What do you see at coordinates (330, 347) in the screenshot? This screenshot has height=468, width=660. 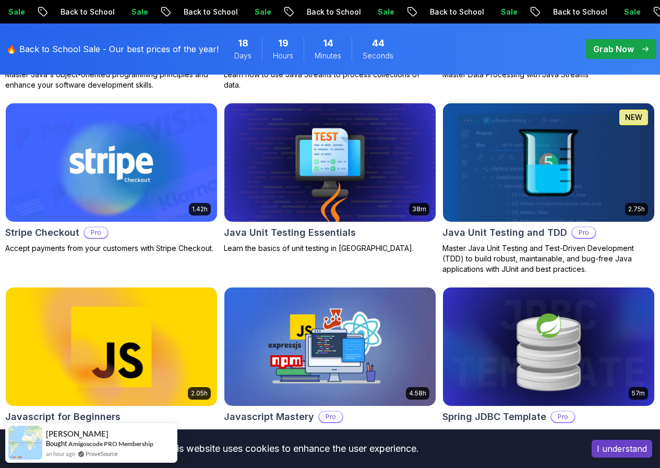 I see `img: Javascript Mastery card` at bounding box center [330, 347].